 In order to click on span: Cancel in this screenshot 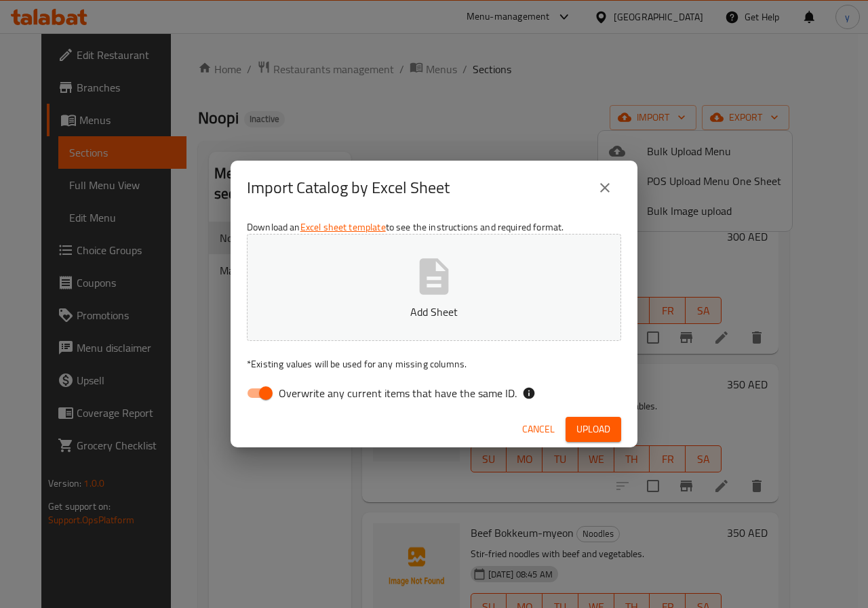, I will do `click(539, 429)`.